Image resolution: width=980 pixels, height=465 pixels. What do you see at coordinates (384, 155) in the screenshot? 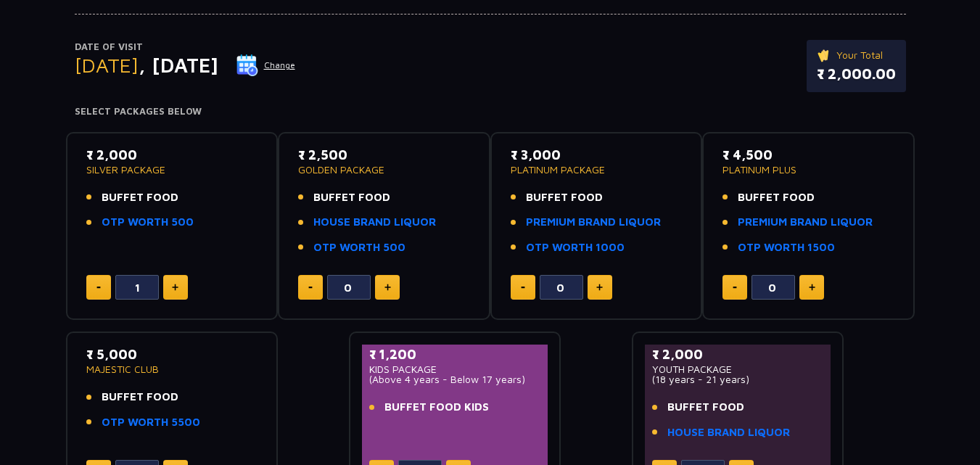
I see `p: ₹ 2,500` at bounding box center [384, 155].